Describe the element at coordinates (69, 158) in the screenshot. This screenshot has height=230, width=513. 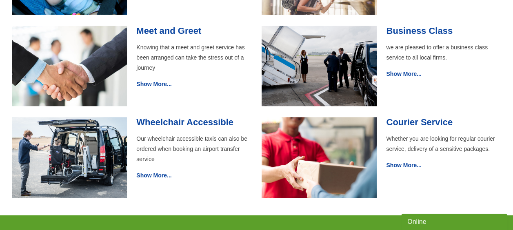
I see `img: Wheelchair Accessibility` at that location.